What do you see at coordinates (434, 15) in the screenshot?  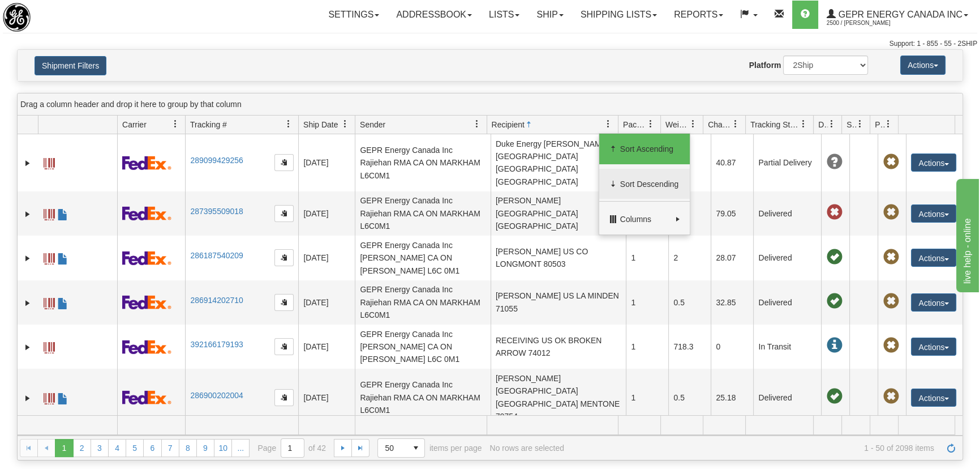 I see `a: Addressbook` at bounding box center [434, 15].